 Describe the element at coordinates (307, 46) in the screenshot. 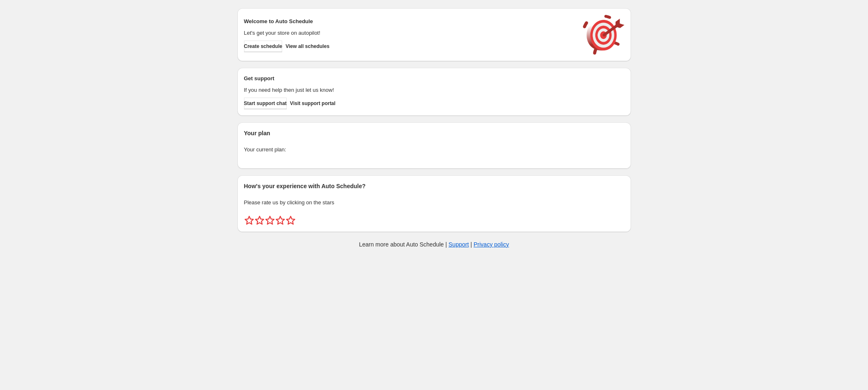

I see `span: View all schedules` at that location.